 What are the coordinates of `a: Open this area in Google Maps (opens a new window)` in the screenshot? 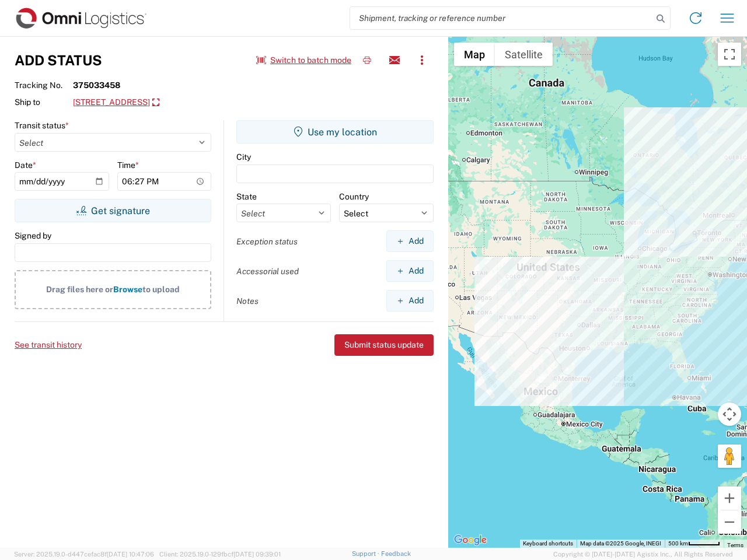 It's located at (470, 540).